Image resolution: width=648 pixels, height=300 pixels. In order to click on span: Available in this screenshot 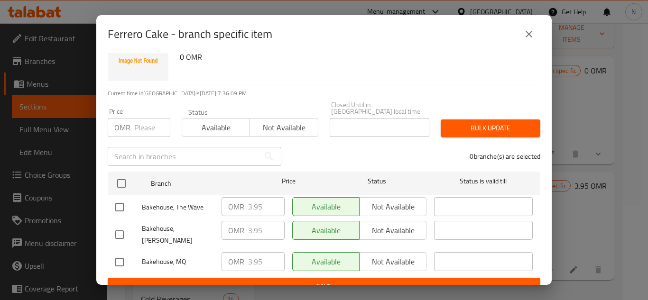, I will do `click(216, 128)`.